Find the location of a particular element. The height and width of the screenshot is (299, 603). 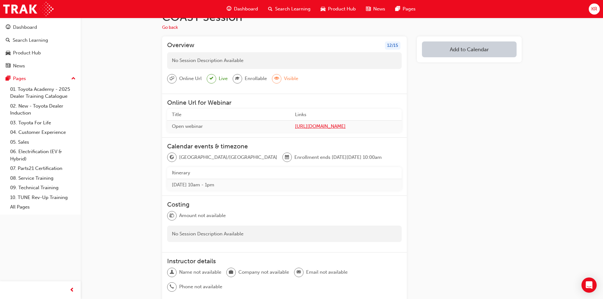

th: Links is located at coordinates (346, 115).